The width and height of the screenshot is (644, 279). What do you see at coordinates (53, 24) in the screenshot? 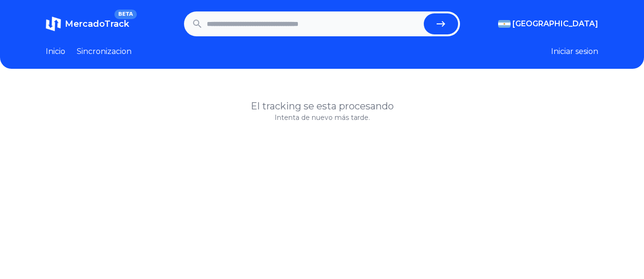
I see `img: MercadoTrack` at bounding box center [53, 24].